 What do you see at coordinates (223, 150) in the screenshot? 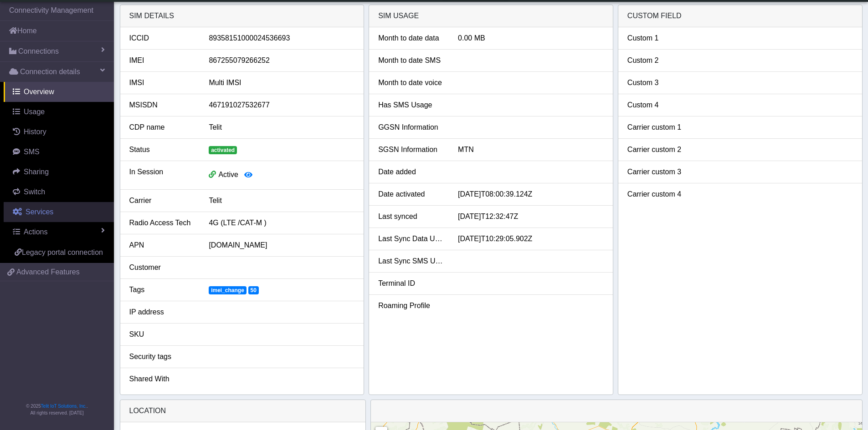
I see `span: activated` at bounding box center [223, 150].